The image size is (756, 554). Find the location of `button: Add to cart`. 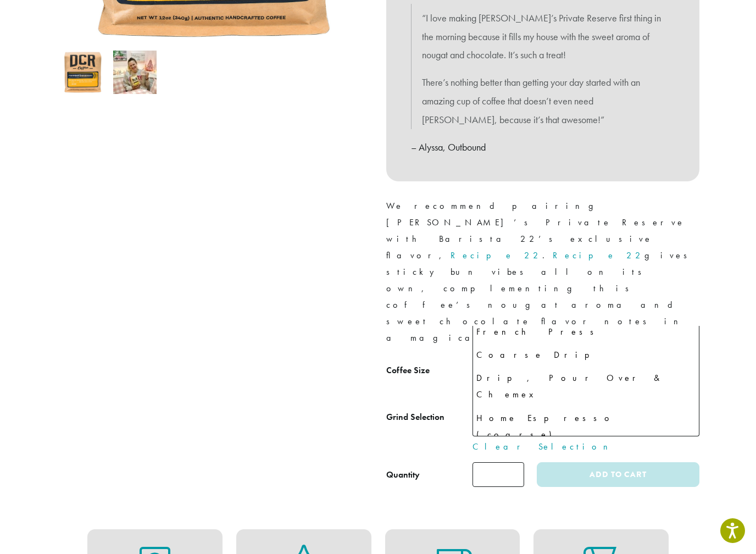

button: Add to cart is located at coordinates (618, 475).